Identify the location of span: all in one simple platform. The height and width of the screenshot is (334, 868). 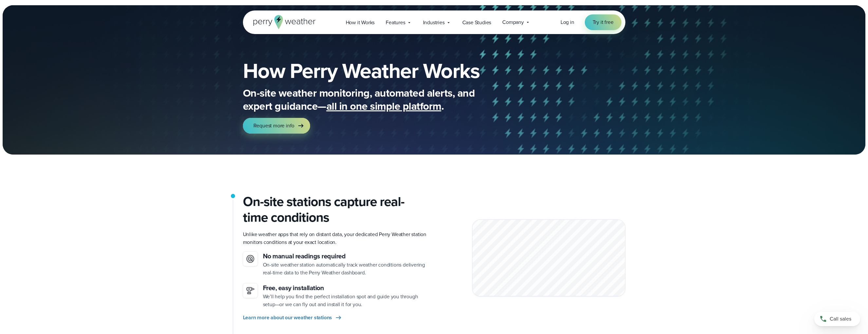
(383, 106).